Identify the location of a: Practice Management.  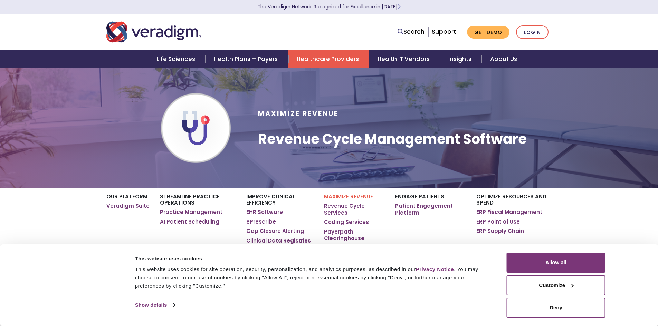
(191, 212).